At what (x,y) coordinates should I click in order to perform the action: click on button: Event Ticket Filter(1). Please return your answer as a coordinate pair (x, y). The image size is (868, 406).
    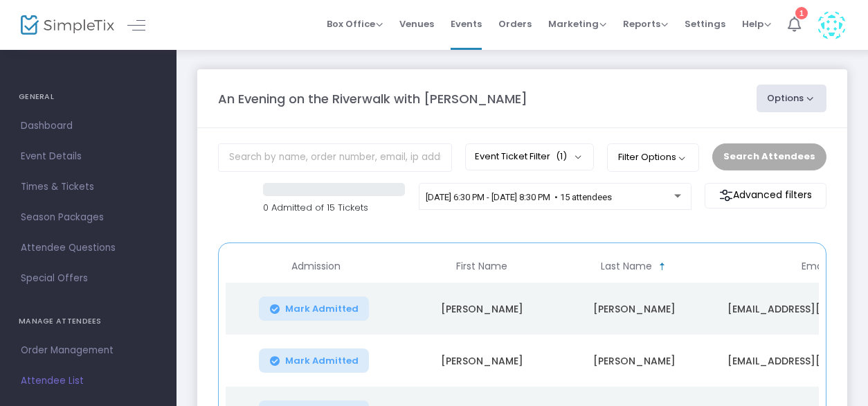
    Looking at the image, I should click on (529, 157).